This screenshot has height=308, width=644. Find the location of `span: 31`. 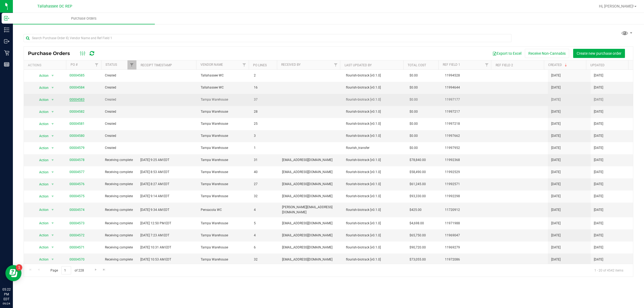

span: 31 is located at coordinates (265, 160).